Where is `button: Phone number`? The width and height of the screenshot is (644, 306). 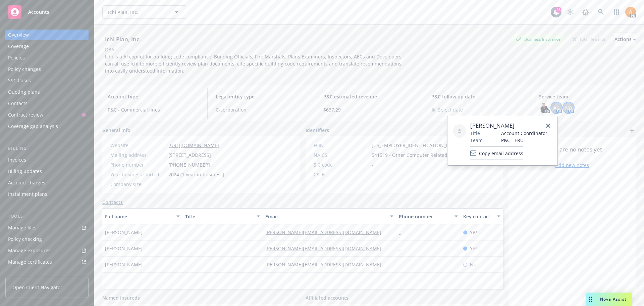 button: Phone number is located at coordinates (428, 216).